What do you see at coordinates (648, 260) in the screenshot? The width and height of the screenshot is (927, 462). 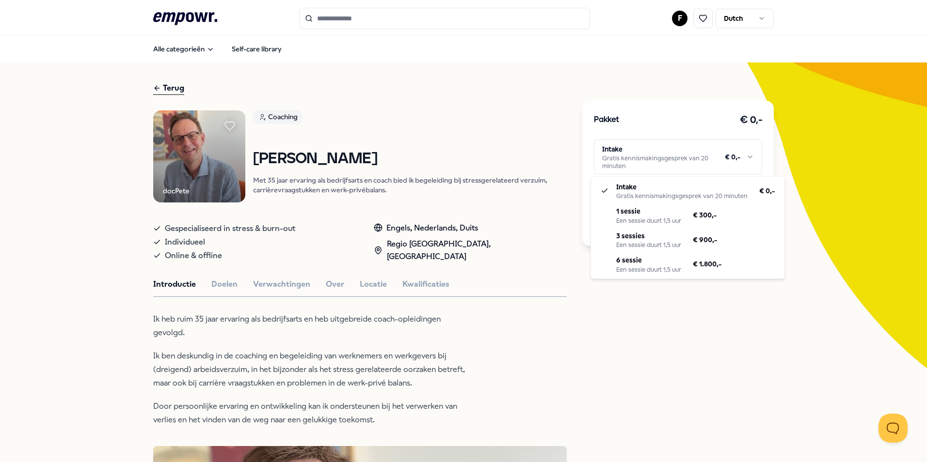 I see `p: 6 sessie` at bounding box center [648, 260].